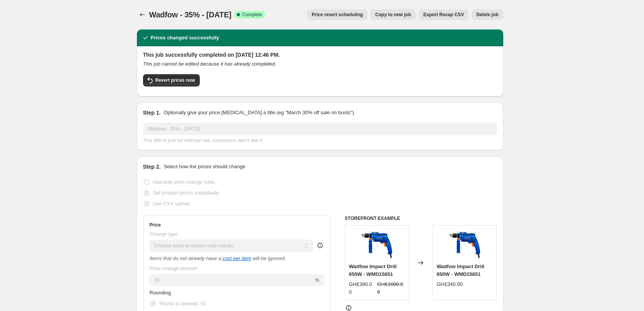  I want to click on span: Change type, so click(164, 234).